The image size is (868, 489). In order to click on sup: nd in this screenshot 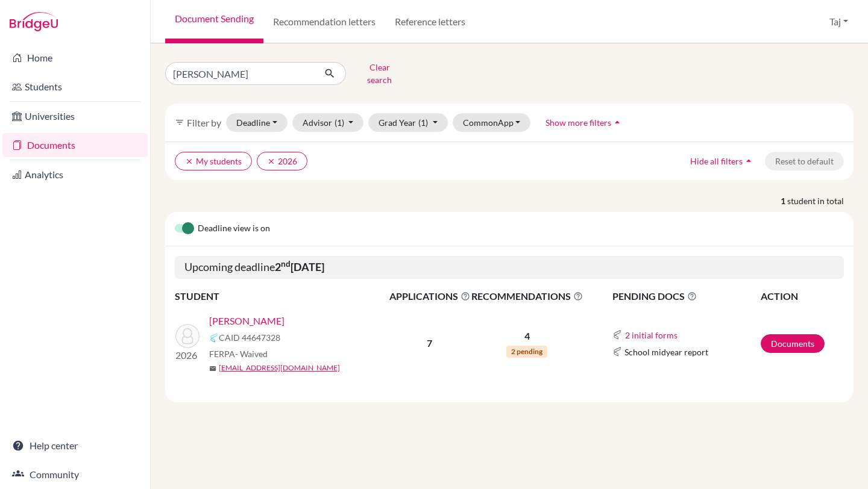, I will do `click(286, 263)`.